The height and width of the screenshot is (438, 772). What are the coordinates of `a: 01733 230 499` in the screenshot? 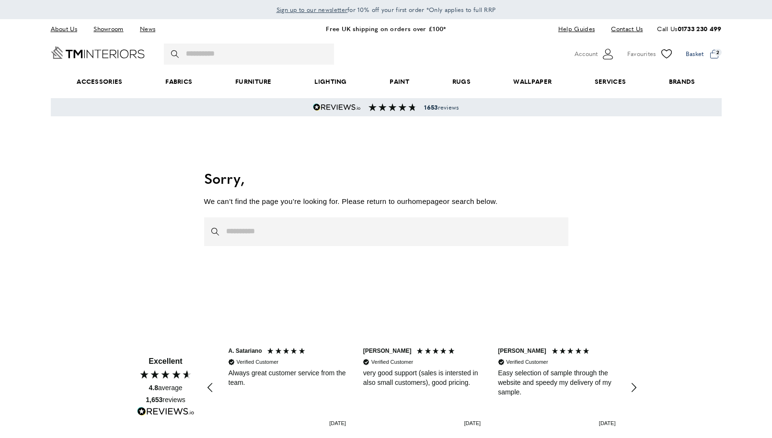 It's located at (699, 28).